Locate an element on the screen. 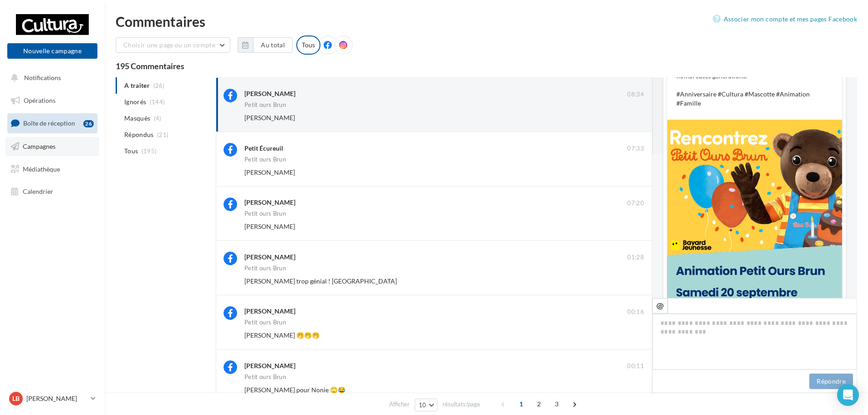 This screenshot has width=868, height=415. a: Calendrier is located at coordinates (52, 192).